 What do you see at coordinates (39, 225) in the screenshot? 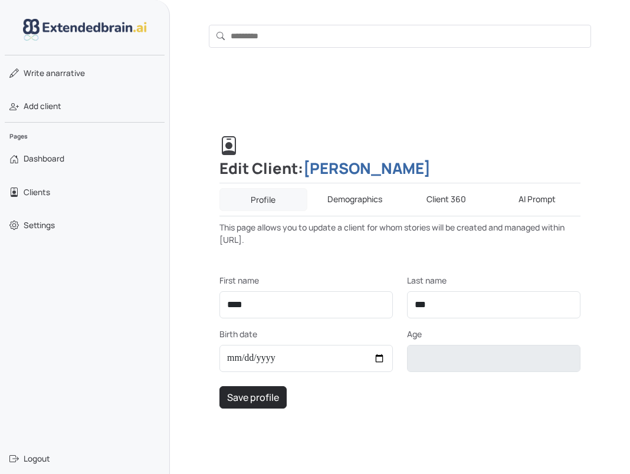
I see `span: Settings` at bounding box center [39, 225].